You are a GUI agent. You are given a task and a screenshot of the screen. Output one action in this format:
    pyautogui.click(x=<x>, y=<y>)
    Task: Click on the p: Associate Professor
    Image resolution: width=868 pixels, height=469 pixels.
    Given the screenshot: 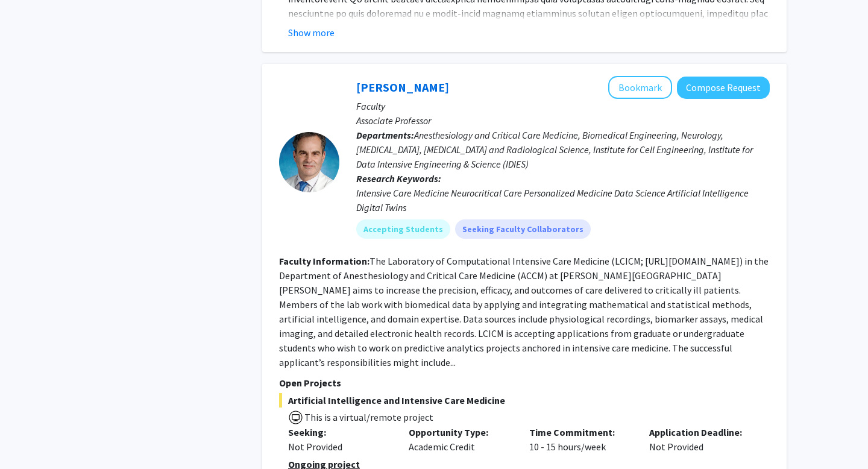 What is the action you would take?
    pyautogui.click(x=563, y=121)
    